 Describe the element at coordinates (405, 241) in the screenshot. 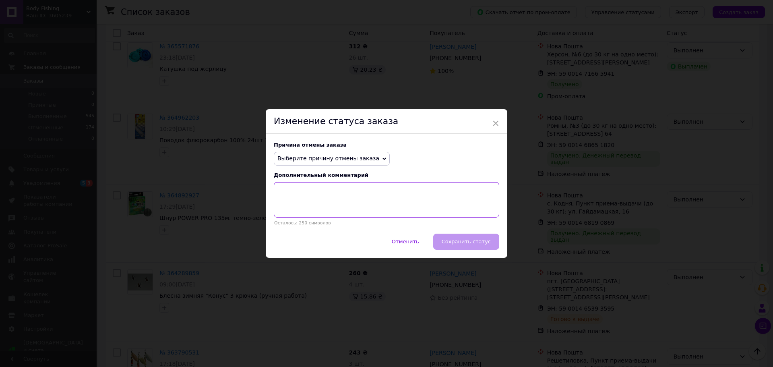

I see `span: Отменить` at that location.